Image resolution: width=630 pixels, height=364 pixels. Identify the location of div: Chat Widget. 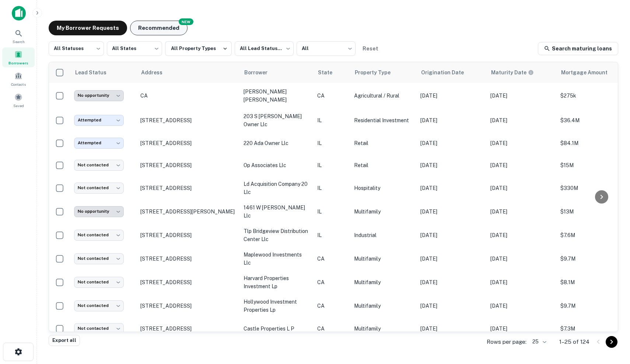
(612, 323).